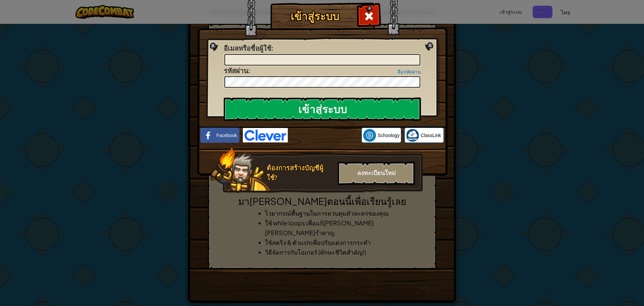 This screenshot has height=306, width=644. What do you see at coordinates (236, 70) in the screenshot?
I see `span: รหัสผ่าน` at bounding box center [236, 70].